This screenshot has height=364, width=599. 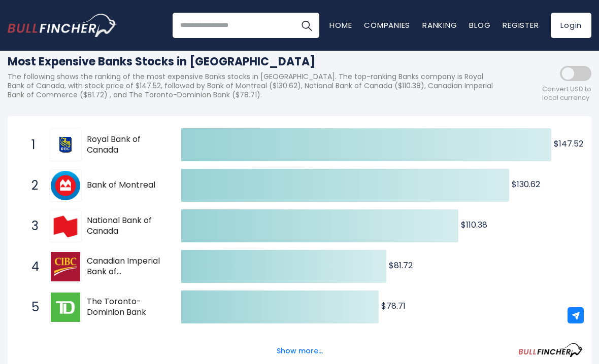 I want to click on span: Canadian Imperial Bank of Commerce, so click(x=125, y=267).